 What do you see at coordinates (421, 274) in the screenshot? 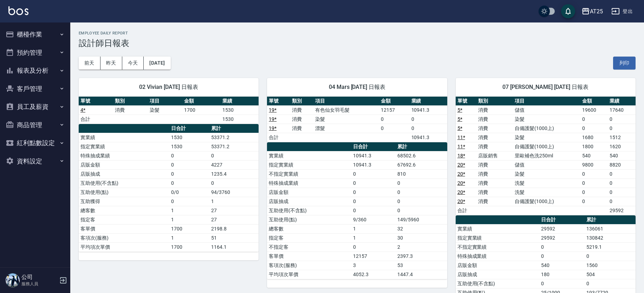
I see `td: 1447.4` at bounding box center [421, 274].